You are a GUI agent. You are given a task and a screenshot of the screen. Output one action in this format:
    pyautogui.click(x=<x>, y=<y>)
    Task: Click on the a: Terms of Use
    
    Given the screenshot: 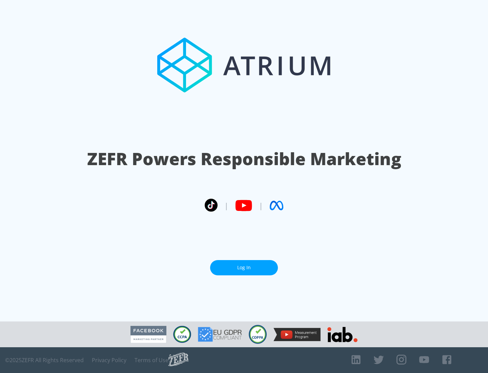 What is the action you would take?
    pyautogui.click(x=152, y=360)
    